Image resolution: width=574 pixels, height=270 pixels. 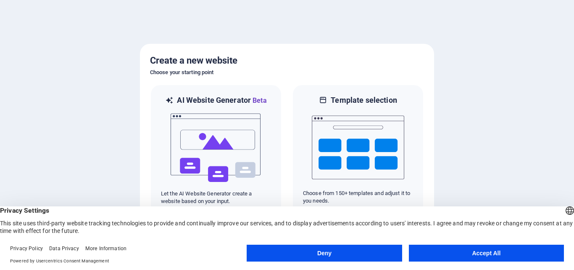 What do you see at coordinates (358, 197) in the screenshot?
I see `p: Choose from 150+ templates and adjust it to you needs.` at bounding box center [358, 197].